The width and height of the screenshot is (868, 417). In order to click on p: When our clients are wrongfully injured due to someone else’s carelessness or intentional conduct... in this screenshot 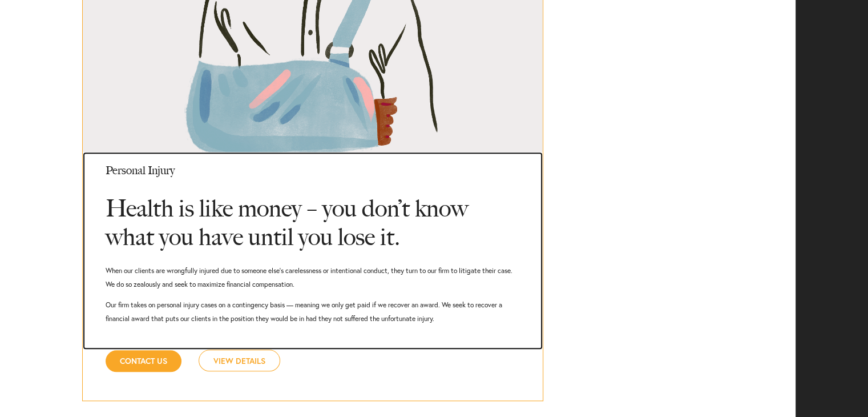, I will do `click(313, 278)`.